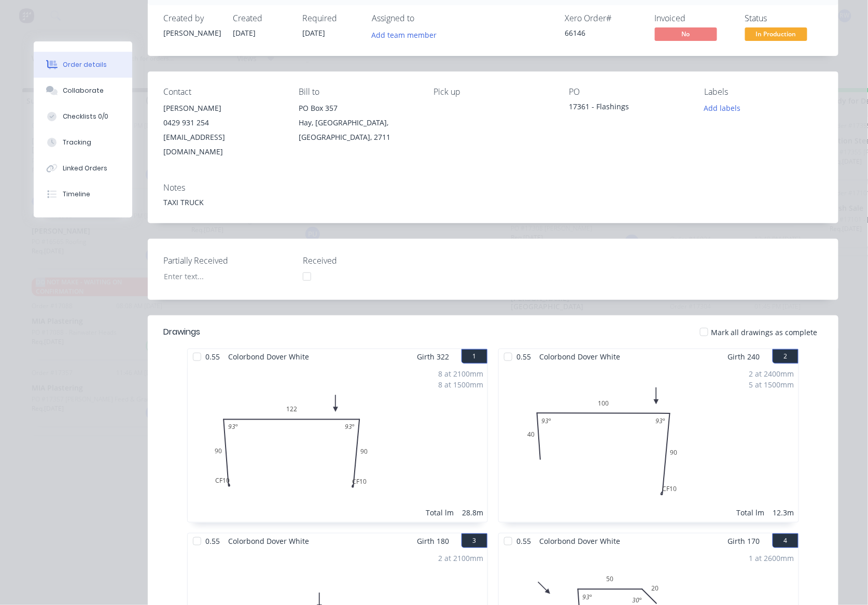  What do you see at coordinates (337, 443) in the screenshot?
I see `div: 0CF1090122CF109093º93º8 at 2100mm8 at 1500mmTotal lm28.8m` at bounding box center [337, 443].